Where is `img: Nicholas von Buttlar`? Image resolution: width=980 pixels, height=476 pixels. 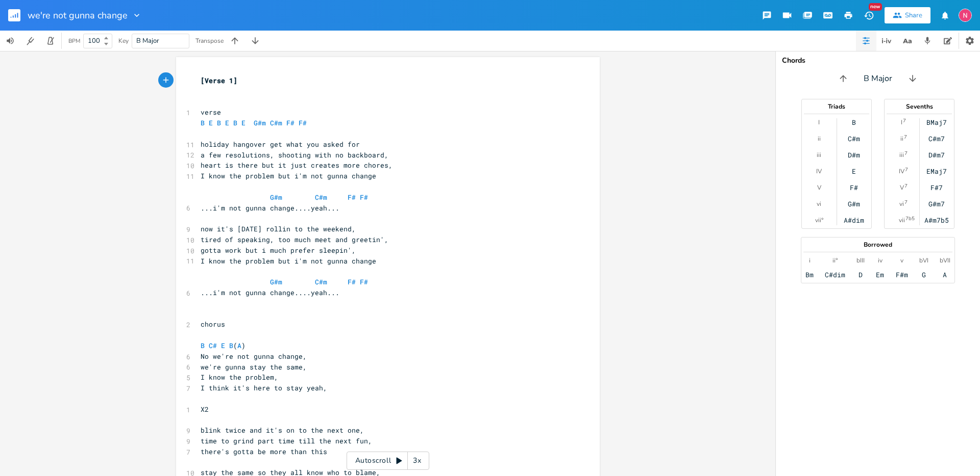
img: Nicholas von Buttlar is located at coordinates (965, 15).